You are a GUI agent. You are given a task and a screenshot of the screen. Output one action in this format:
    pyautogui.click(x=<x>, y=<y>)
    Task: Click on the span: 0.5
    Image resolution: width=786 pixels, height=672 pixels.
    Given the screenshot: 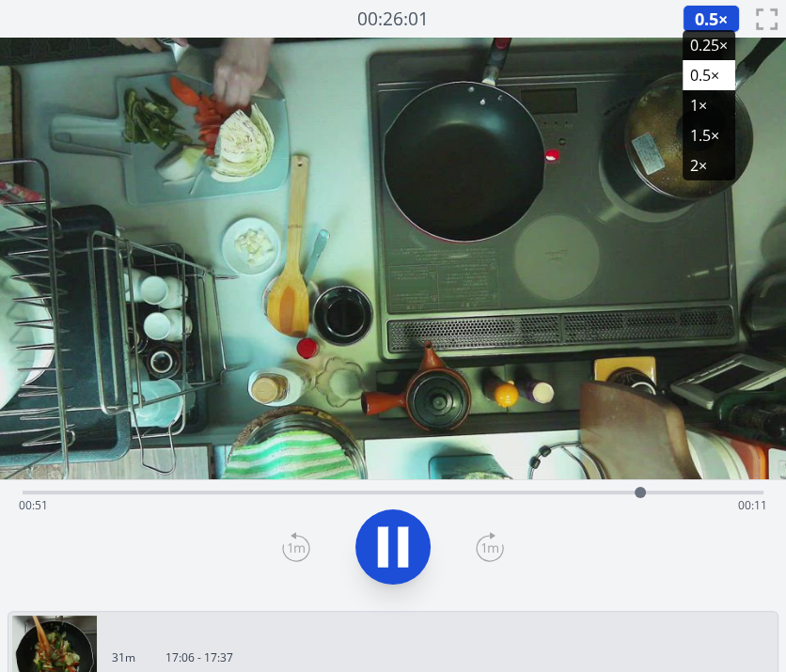 What is the action you would take?
    pyautogui.click(x=707, y=19)
    